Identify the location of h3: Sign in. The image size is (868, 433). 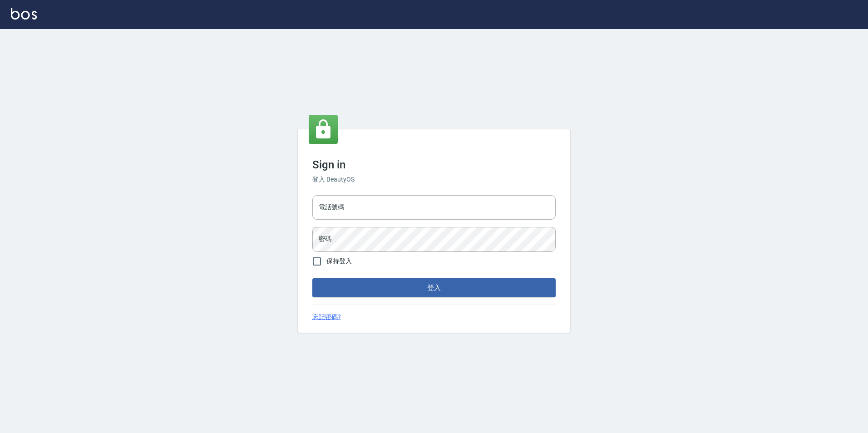
(434, 165).